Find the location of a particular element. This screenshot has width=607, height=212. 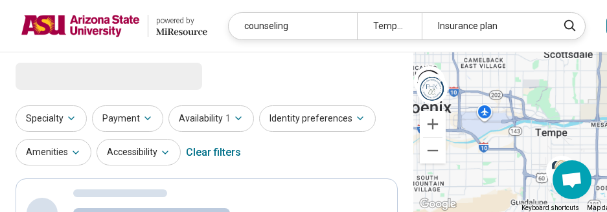

div: powered by is located at coordinates (181, 21).